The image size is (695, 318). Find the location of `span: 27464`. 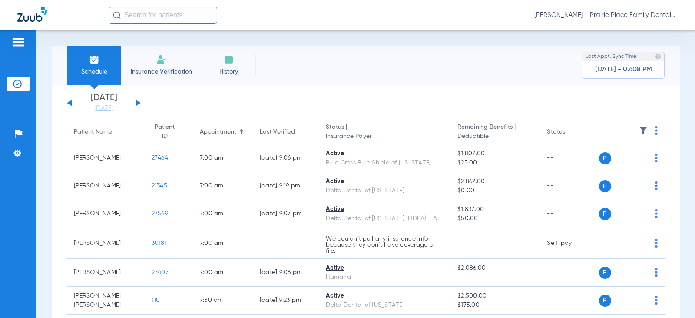

span: 27464 is located at coordinates (160, 158).